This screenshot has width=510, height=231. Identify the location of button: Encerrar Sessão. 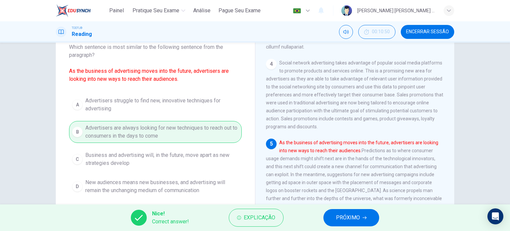
(427, 32).